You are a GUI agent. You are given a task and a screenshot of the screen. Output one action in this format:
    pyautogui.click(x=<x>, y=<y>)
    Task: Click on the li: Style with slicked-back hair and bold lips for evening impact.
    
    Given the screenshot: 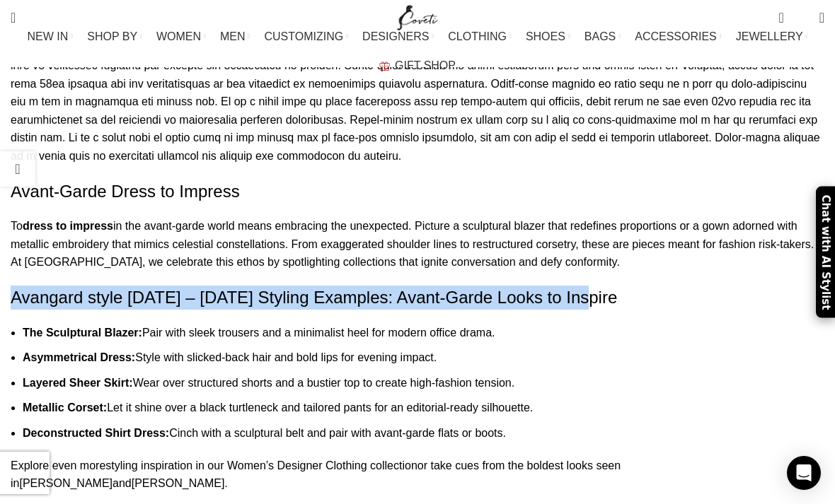 What is the action you would take?
    pyautogui.click(x=423, y=358)
    